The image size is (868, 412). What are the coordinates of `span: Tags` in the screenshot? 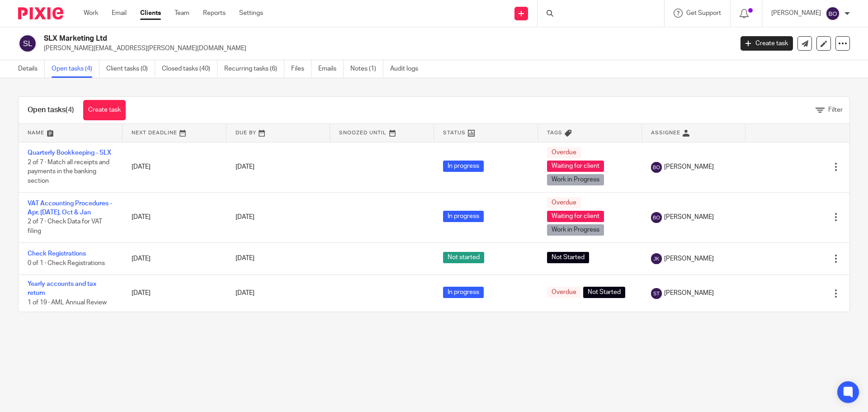 It's located at (555, 133).